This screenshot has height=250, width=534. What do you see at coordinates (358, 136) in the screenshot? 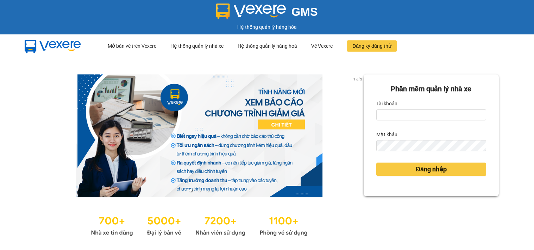
I see `button: next slide / item` at bounding box center [358, 136].